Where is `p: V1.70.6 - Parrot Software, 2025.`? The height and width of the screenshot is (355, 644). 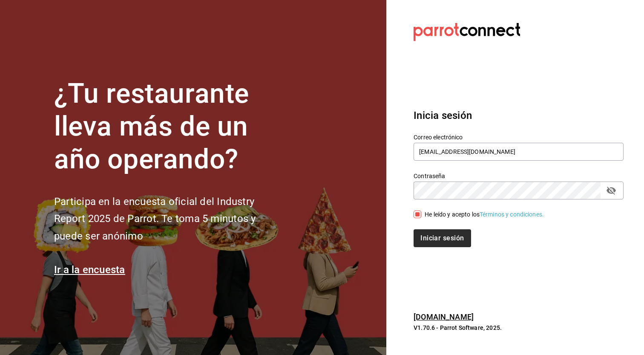
p: V1.70.6 - Parrot Software, 2025. is located at coordinates (518, 327).